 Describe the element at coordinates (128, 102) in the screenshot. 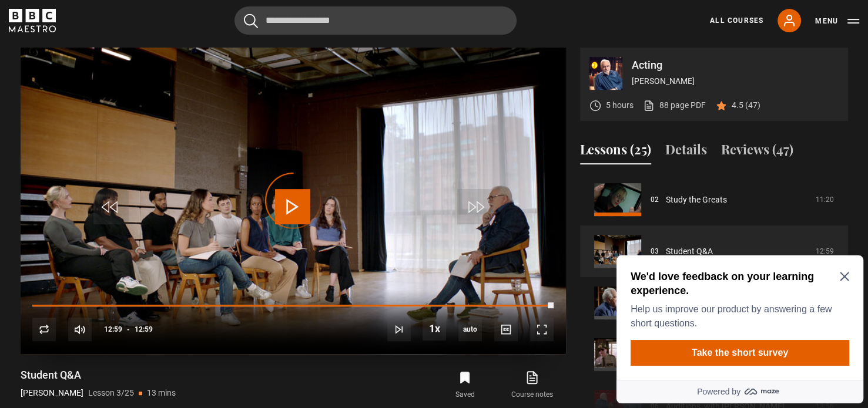

I see `button: Take the short survey` at that location.